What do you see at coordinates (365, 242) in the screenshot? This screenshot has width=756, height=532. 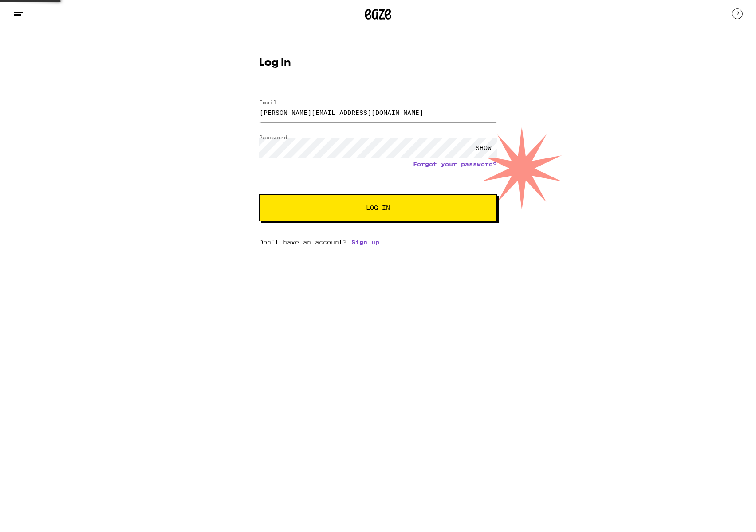 I see `a: Sign up` at bounding box center [365, 242].